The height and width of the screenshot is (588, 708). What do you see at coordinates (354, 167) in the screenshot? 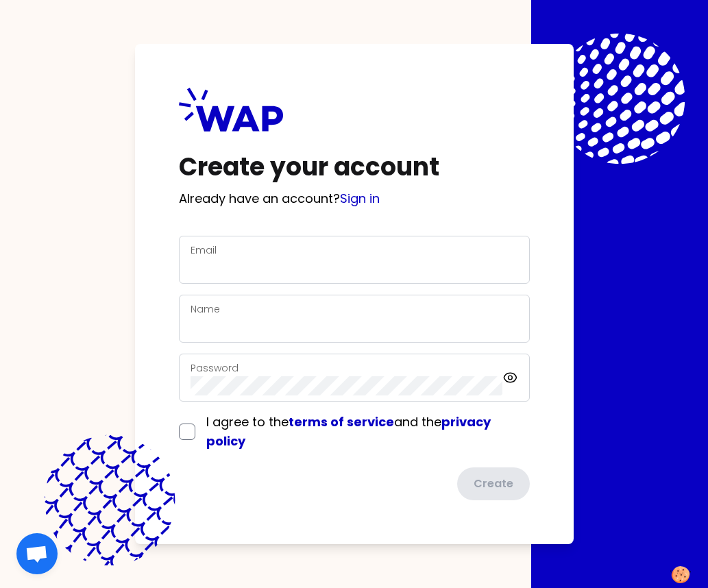
I see `h1: Create your account` at bounding box center [354, 167].